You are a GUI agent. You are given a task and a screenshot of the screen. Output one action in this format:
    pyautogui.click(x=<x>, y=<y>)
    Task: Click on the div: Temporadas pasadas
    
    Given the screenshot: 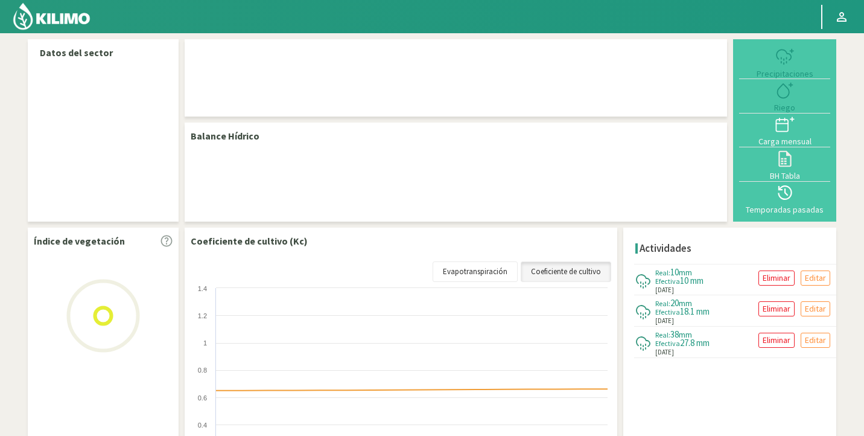 What is the action you would take?
    pyautogui.click(x=785, y=209)
    